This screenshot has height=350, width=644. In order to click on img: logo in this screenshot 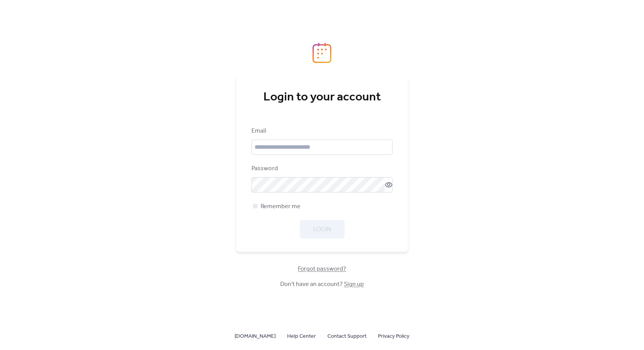, I will do `click(322, 53)`.